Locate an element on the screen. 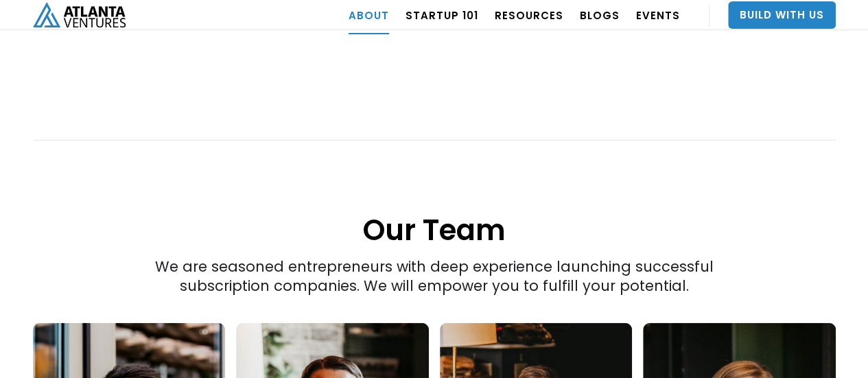 The height and width of the screenshot is (378, 868). a: Build With Us is located at coordinates (781, 15).